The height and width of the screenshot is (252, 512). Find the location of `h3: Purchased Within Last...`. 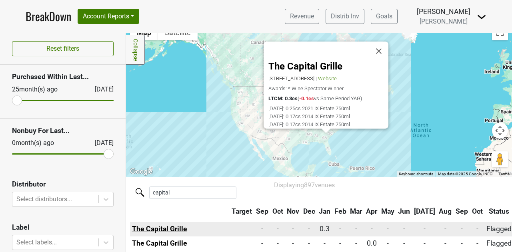

h3: Purchased Within Last... is located at coordinates (63, 77).